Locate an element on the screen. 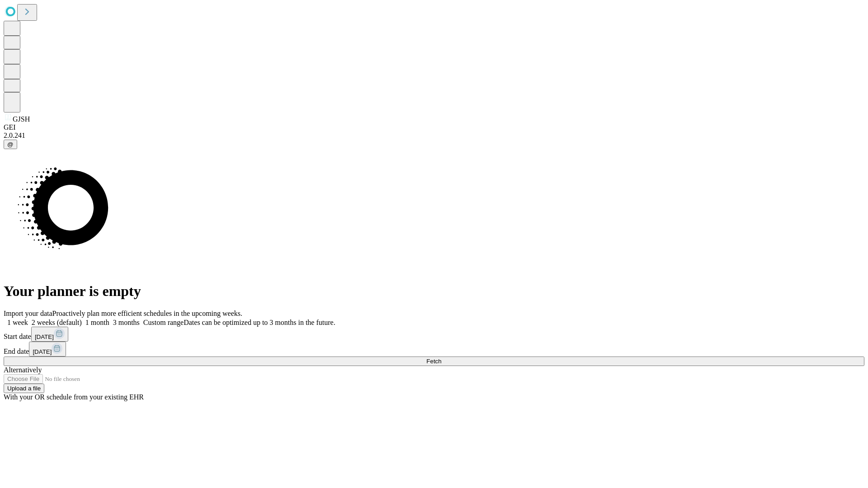 The width and height of the screenshot is (868, 488). span: Custom range is located at coordinates (163, 322).